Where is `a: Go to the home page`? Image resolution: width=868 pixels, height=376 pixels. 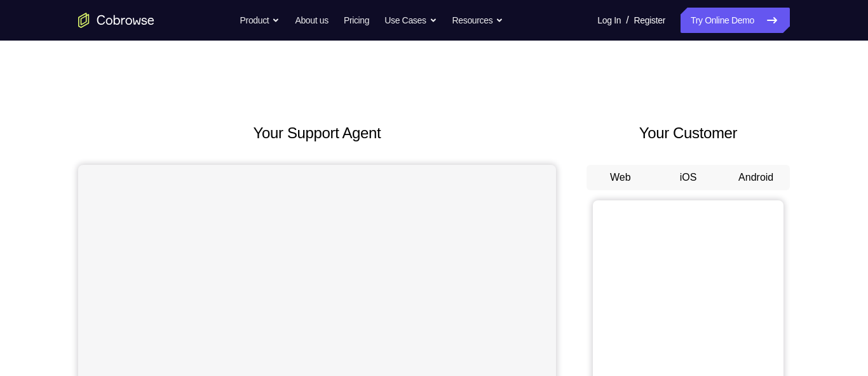 a: Go to the home page is located at coordinates (116, 20).